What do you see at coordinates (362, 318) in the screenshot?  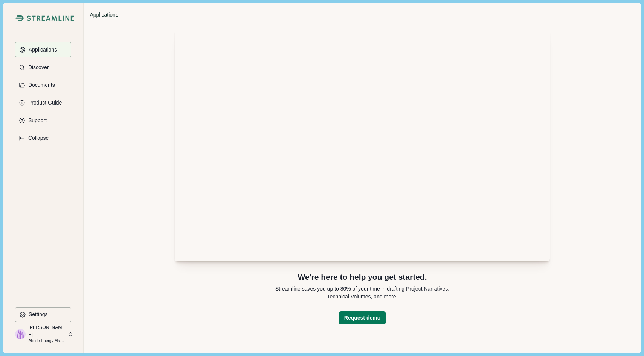 I see `button: Request demo` at bounding box center [362, 318].